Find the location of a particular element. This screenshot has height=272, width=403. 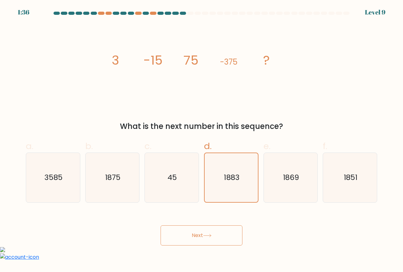

tspan: -375 is located at coordinates (228, 62).